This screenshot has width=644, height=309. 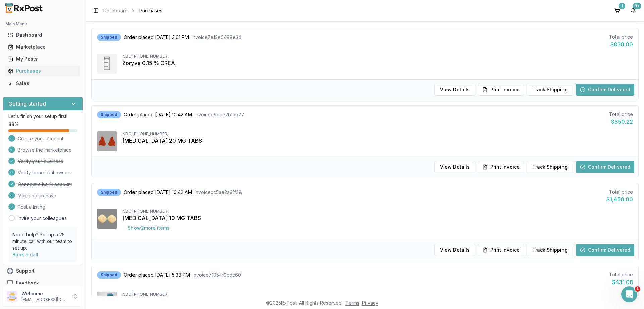 What do you see at coordinates (45, 173) in the screenshot?
I see `span: Verify beneficial owners` at bounding box center [45, 173].